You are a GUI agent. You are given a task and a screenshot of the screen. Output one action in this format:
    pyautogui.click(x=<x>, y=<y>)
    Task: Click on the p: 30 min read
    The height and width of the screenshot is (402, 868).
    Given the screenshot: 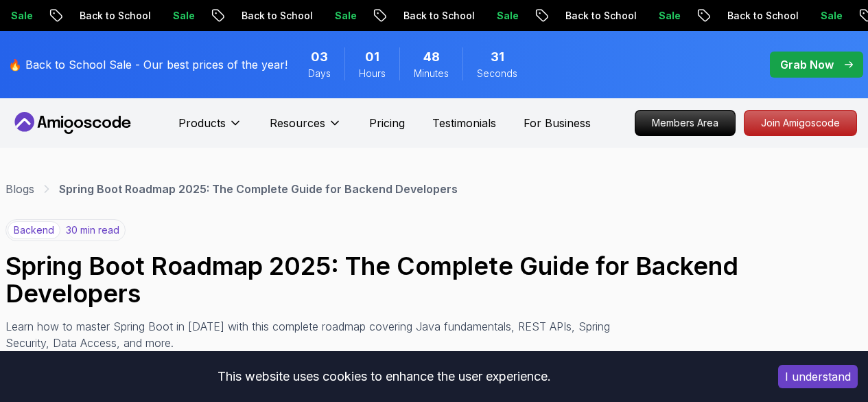 What is the action you would take?
    pyautogui.click(x=93, y=230)
    